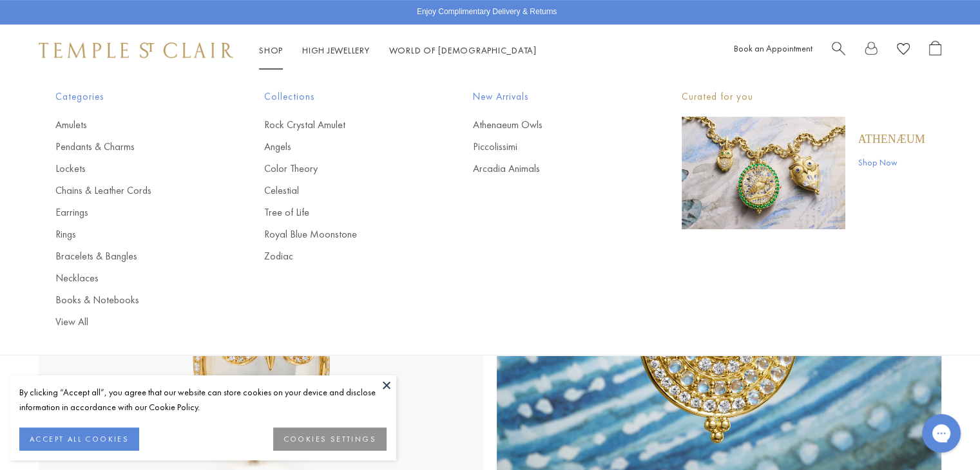 Image resolution: width=980 pixels, height=470 pixels. What do you see at coordinates (935, 50) in the screenshot?
I see `a: Open Shopping Bag` at bounding box center [935, 50].